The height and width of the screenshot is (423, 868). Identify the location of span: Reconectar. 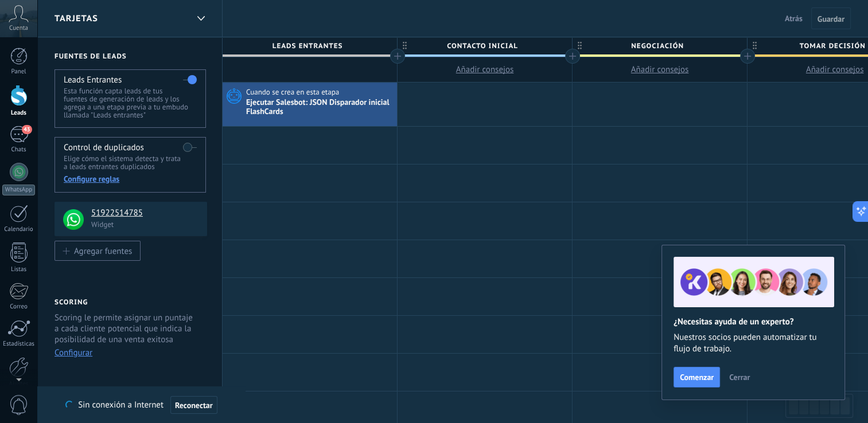
(194, 406).